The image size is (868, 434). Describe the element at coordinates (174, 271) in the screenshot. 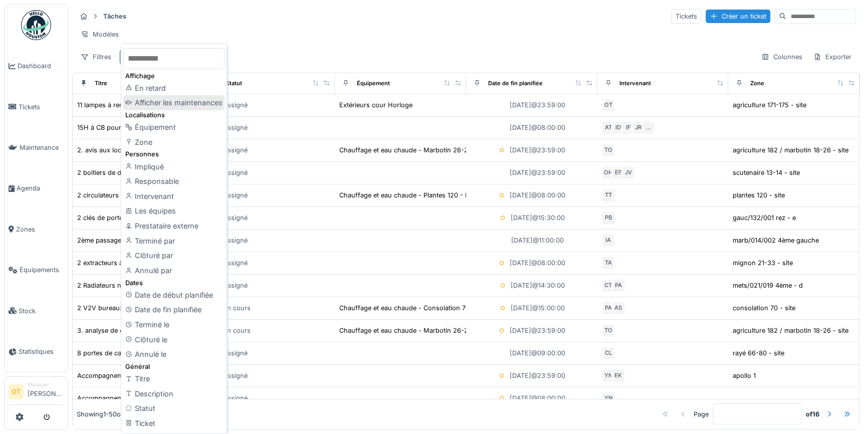

I see `div: Annulé par` at that location.